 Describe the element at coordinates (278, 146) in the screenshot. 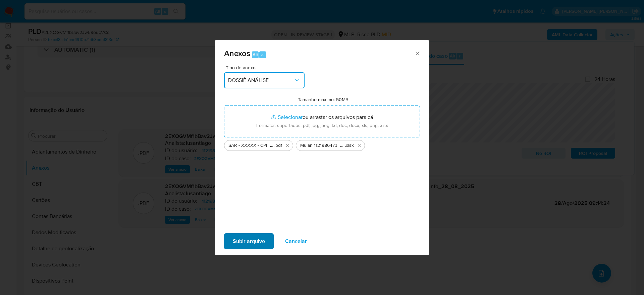

I see `span: .pdf` at that location.